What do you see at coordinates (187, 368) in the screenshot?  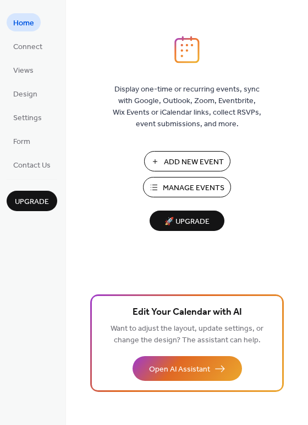 I see `button: Open AI Assistant` at bounding box center [187, 368].